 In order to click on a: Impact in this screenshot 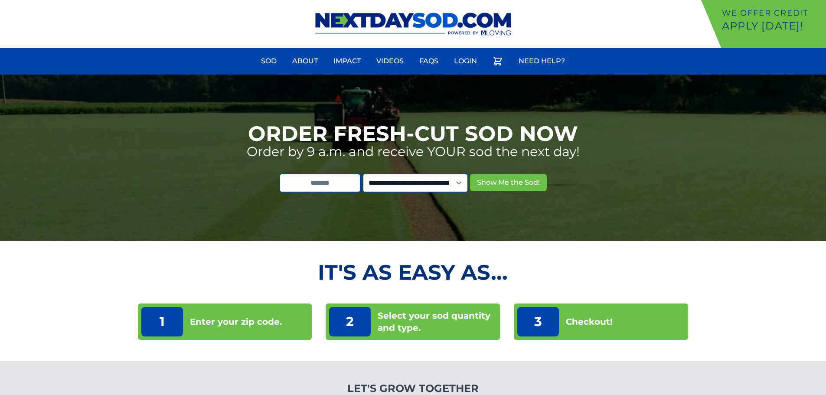, I will do `click(347, 61)`.